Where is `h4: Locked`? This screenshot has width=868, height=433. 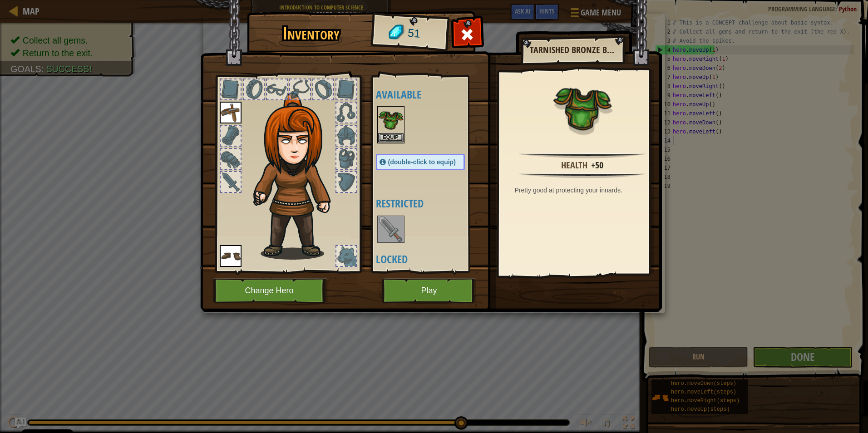
h4: Locked is located at coordinates (430, 259).